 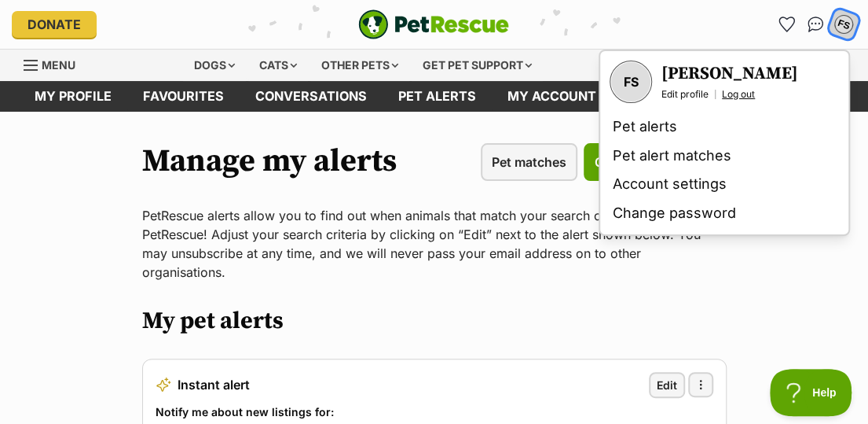 I want to click on a: My profile, so click(x=73, y=96).